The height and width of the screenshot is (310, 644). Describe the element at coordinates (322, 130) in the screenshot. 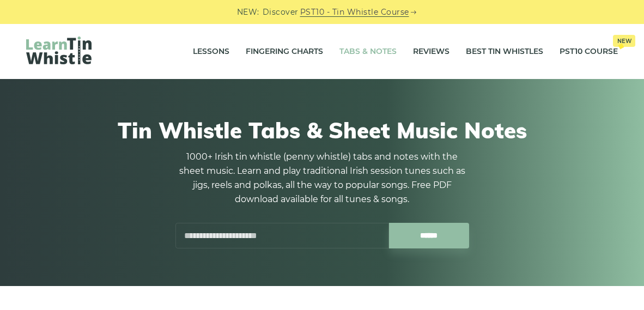

I see `h1: Tin Whistle Tabs & Sheet Music Notes` at that location.